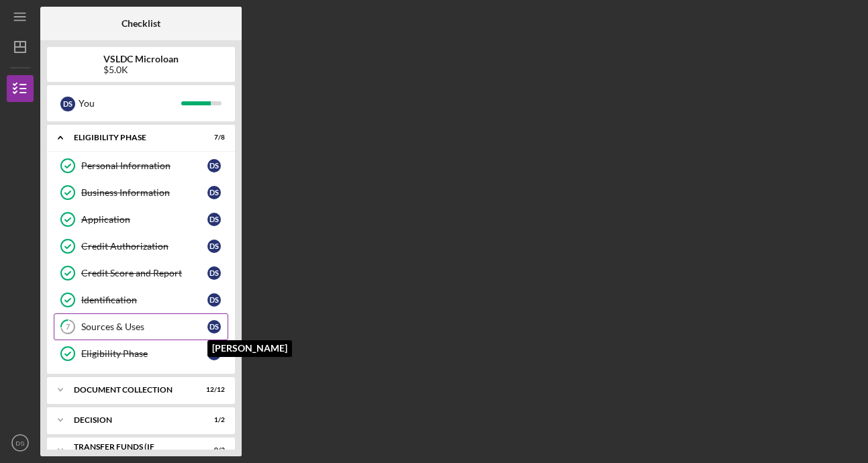  What do you see at coordinates (145, 273) in the screenshot?
I see `div: Credit Score and Report` at bounding box center [145, 273].